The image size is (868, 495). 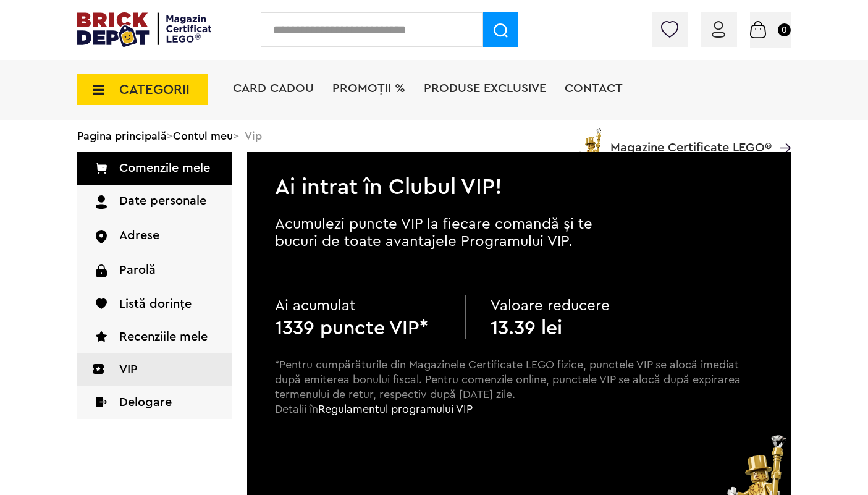 What do you see at coordinates (357, 306) in the screenshot?
I see `p: Ai acumulat` at bounding box center [357, 306].